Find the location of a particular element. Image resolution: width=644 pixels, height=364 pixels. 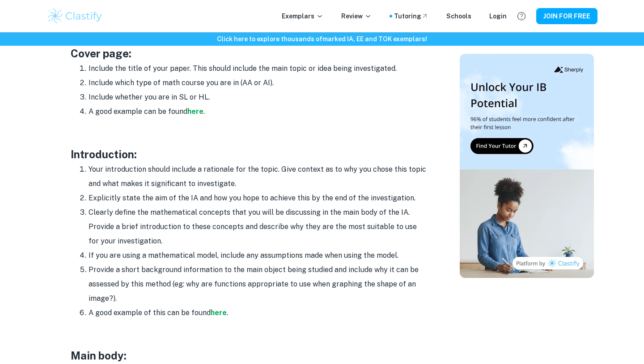

a: Login is located at coordinates (498, 16).